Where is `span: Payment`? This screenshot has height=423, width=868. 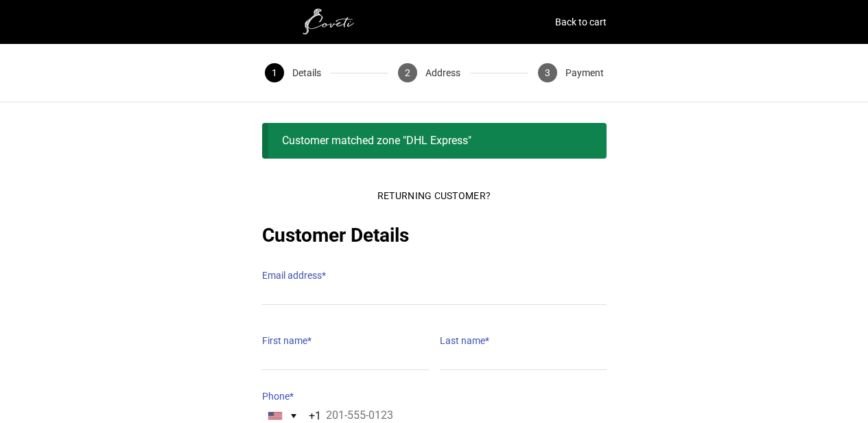
span: Payment is located at coordinates (585, 72).